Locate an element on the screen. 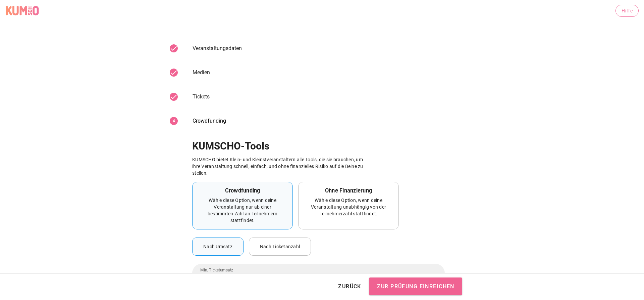  p: KUMSCHO bietet Klein- und Kleinstveranstaltern alle Tools, die sie brauchen, um ihre Veranstaltun... is located at coordinates (278, 166).